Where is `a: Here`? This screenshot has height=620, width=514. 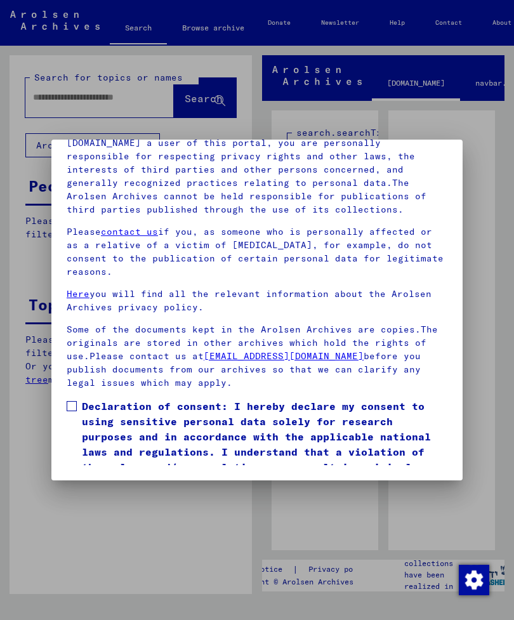 a: Here is located at coordinates (78, 294).